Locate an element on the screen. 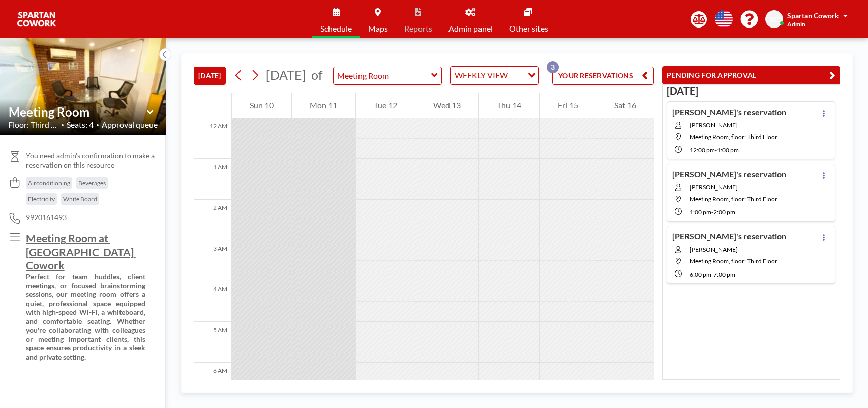 The width and height of the screenshot is (868, 408). p: 3 is located at coordinates (553, 67).